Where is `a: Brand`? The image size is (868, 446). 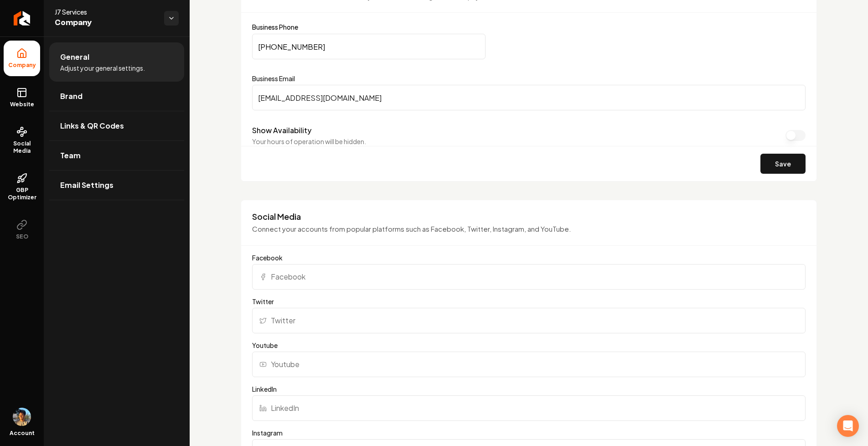
a: Brand is located at coordinates (117, 97).